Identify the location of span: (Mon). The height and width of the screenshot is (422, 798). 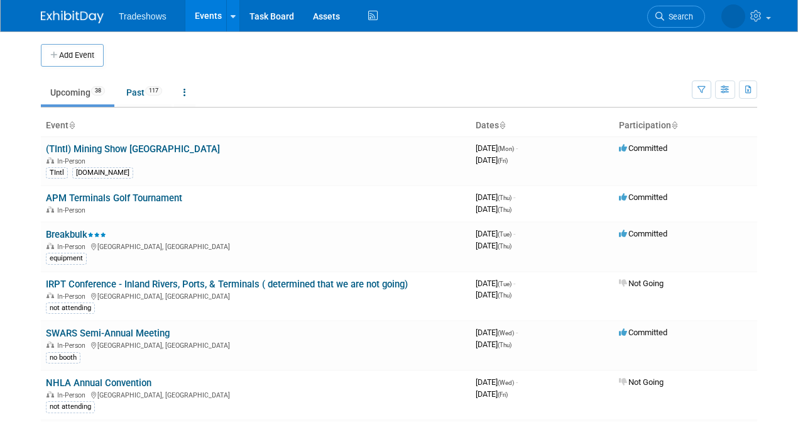
(506, 148).